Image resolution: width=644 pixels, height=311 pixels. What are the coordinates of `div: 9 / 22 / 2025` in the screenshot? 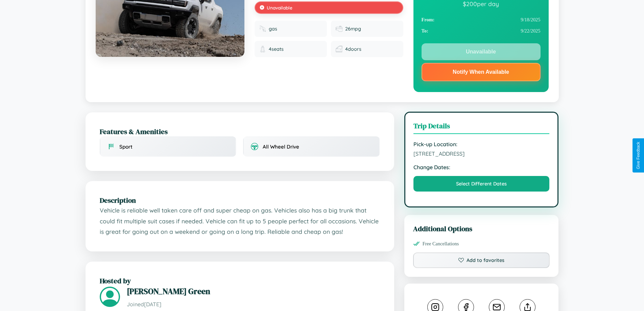 It's located at (481, 31).